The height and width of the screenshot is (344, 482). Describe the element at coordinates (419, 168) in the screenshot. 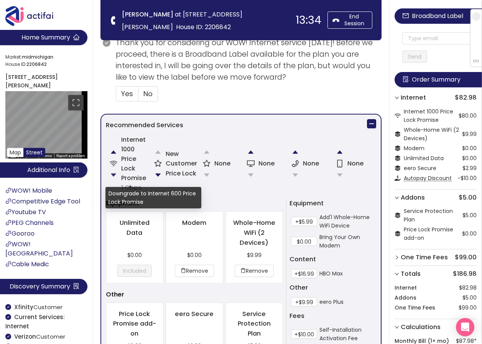

I see `span: eero Secure` at that location.